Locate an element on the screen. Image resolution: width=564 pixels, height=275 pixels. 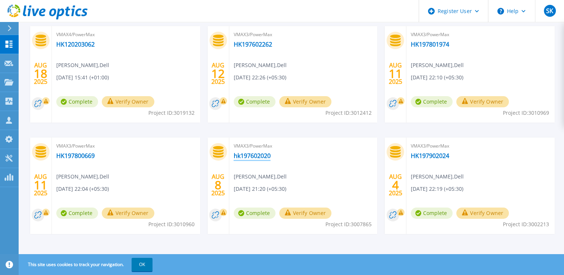
a: hk197602020 is located at coordinates (252, 156).